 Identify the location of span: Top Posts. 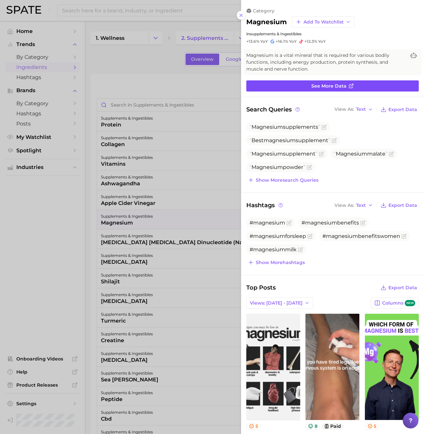
(261, 287).